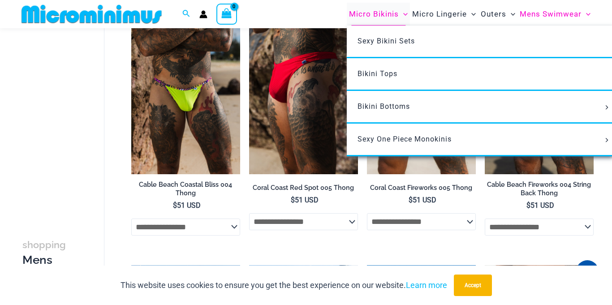  What do you see at coordinates (384, 106) in the screenshot?
I see `span: Bikini Bottoms` at bounding box center [384, 106].